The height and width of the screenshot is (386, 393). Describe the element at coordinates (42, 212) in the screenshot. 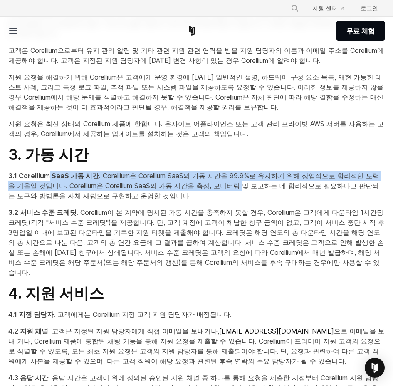

I see `font: 3.2 서비스 수준 크레딧` at that location.